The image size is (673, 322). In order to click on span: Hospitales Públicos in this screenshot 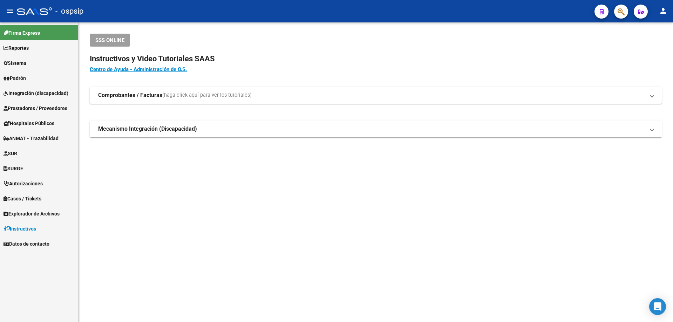, I will do `click(29, 123)`.